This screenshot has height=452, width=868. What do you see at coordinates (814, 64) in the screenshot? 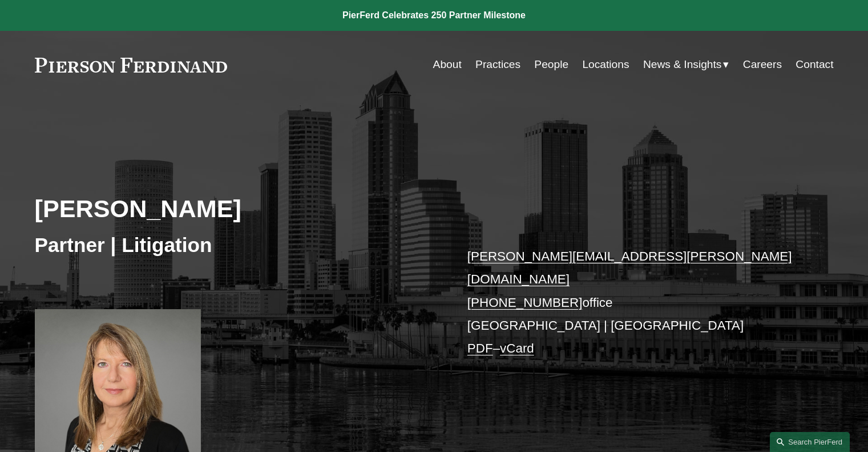
I see `a: Contact` at bounding box center [814, 64].